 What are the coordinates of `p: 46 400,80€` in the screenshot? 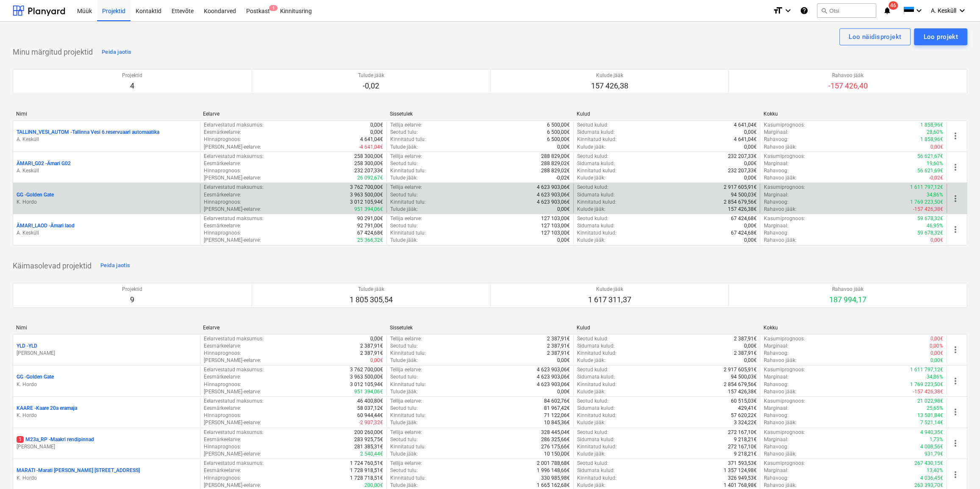 It's located at (370, 401).